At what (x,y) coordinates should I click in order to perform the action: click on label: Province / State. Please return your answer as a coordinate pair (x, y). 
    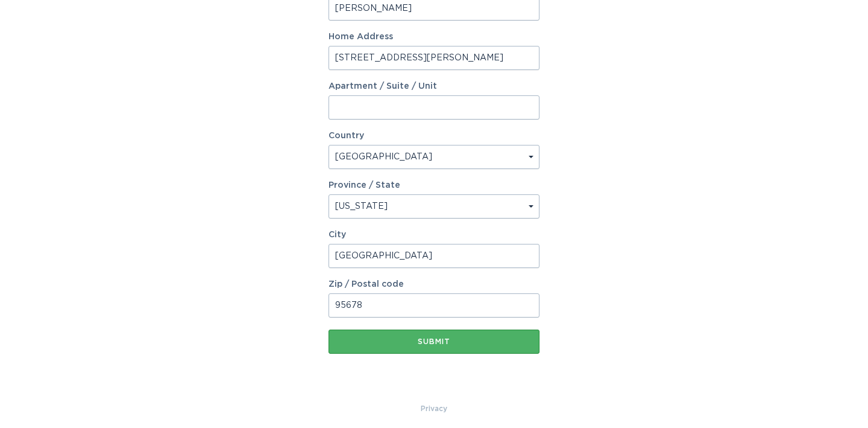
    Looking at the image, I should click on (364, 185).